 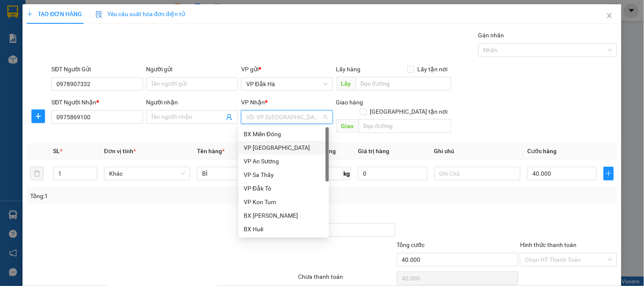 I want to click on div: VP Sa Thầy, so click(x=283, y=175).